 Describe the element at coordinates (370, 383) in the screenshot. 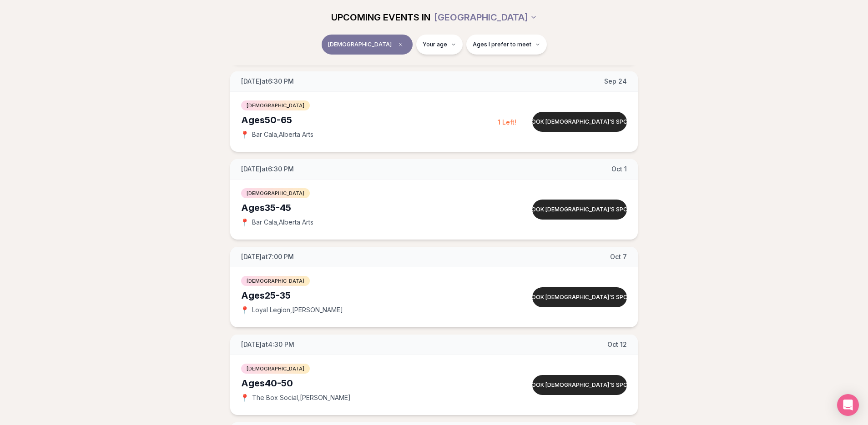

I see `div: Ages 40-50` at that location.